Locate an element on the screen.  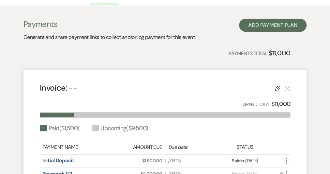
span: $1,500.00 is located at coordinates (141, 160).